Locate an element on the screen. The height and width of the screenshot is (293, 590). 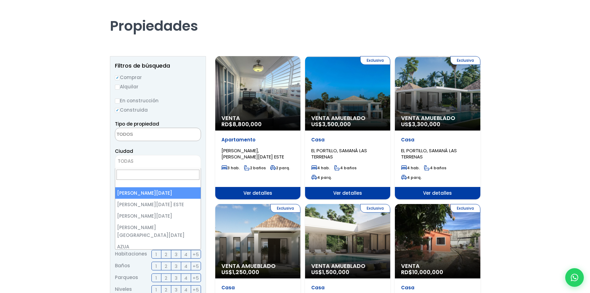
a: Exclusiva Venta Amueblado US$3,300,000 Casa EL PORTILLO, SAMANÁ LAS TERRENAS 4 hab. 4 baños 4 par... is located at coordinates (438, 128).